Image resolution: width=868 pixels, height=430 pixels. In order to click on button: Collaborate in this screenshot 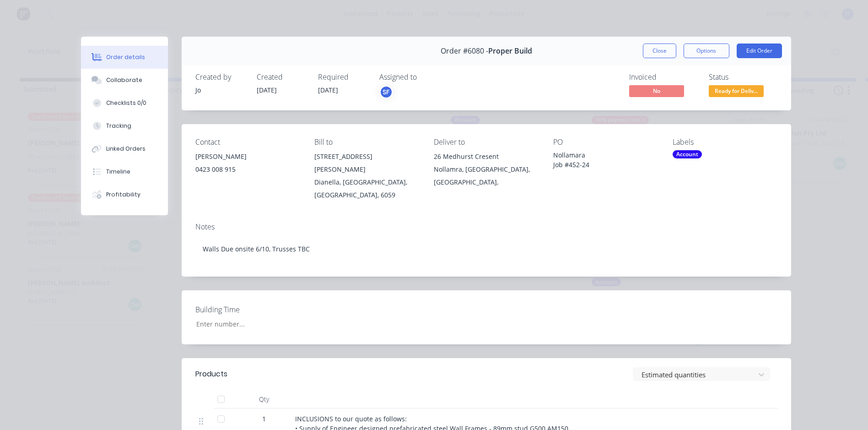, I will do `click(124, 80)`.